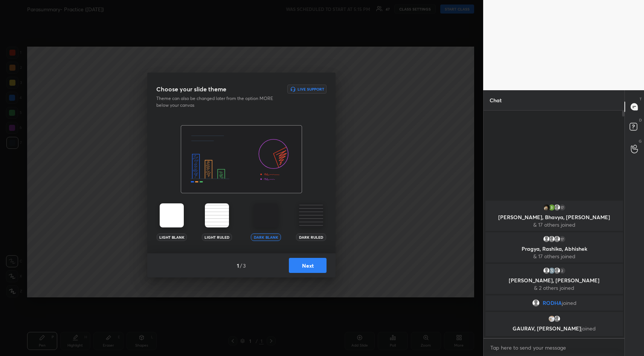 The width and height of the screenshot is (644, 356). Describe the element at coordinates (217, 237) in the screenshot. I see `div: Light Ruled` at that location.